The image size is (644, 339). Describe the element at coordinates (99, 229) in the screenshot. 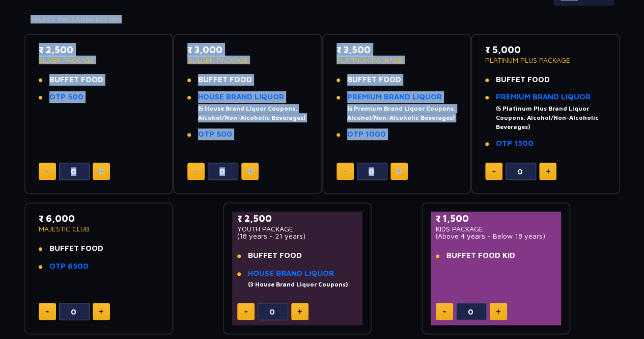

I see `p: MAJESTIC CLUB` at that location.